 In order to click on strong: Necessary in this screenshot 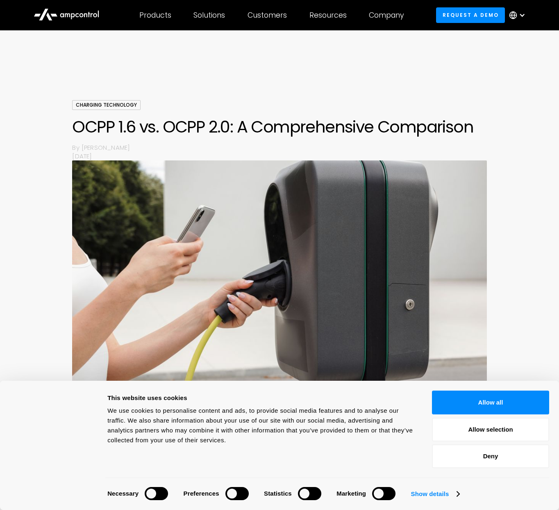, I will do `click(123, 493)`.